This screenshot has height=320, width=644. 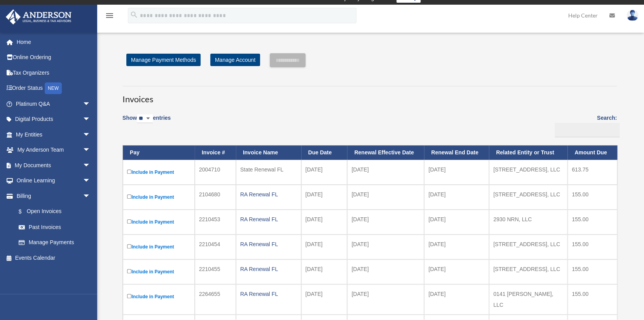 What do you see at coordinates (53, 119) in the screenshot?
I see `a: Digital Productsarrow_drop_down` at bounding box center [53, 119].